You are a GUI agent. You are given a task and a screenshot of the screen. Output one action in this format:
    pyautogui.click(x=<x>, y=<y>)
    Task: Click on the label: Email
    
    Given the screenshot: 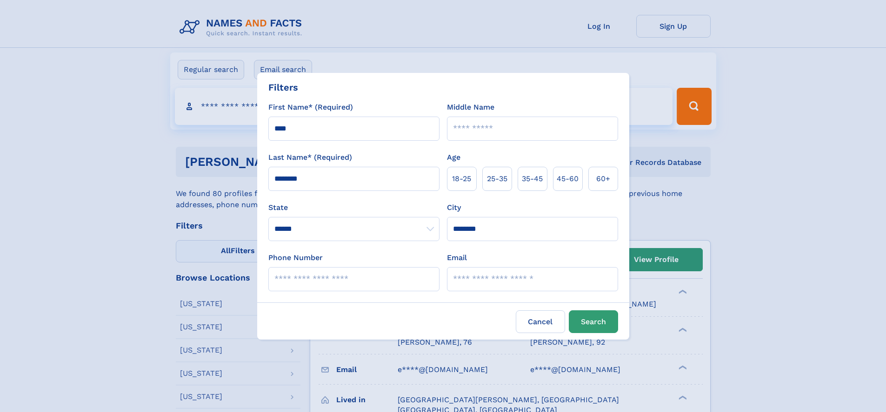 What is the action you would take?
    pyautogui.click(x=457, y=258)
    